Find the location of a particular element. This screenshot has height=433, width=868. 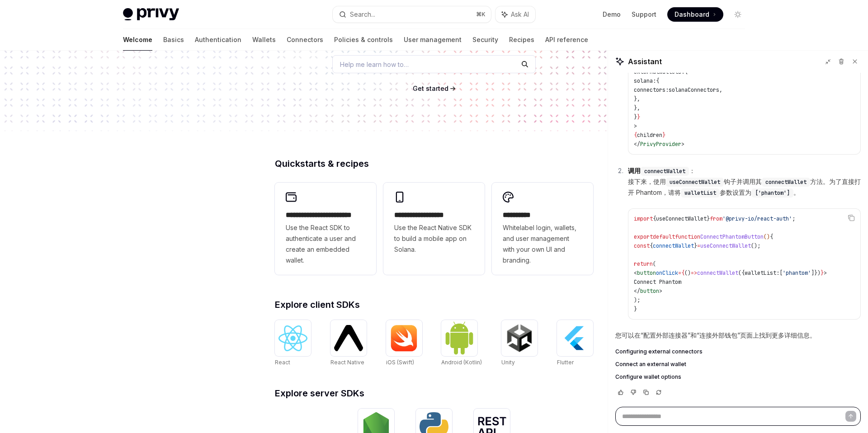

button: Copy the contents from the code block is located at coordinates (851, 218).